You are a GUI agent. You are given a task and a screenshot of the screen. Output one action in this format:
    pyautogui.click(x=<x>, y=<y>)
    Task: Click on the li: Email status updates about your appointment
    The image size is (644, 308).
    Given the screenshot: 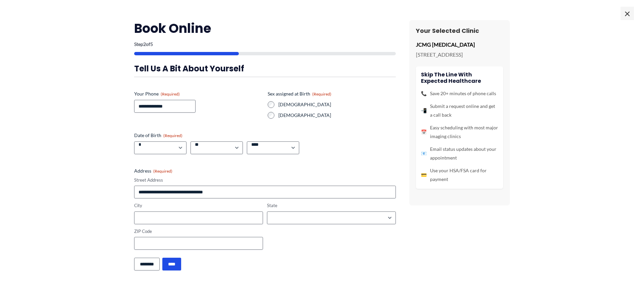 What is the action you would take?
    pyautogui.click(x=459, y=153)
    